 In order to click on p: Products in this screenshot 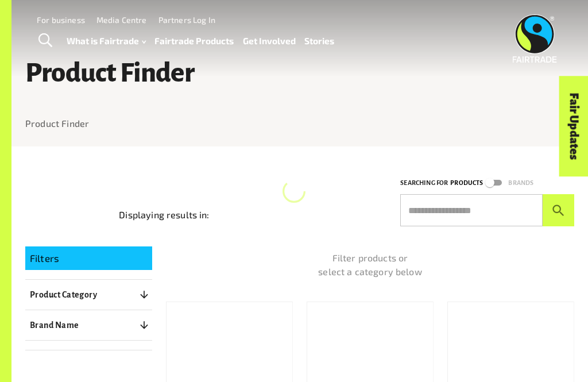, I will do `click(466, 183)`.